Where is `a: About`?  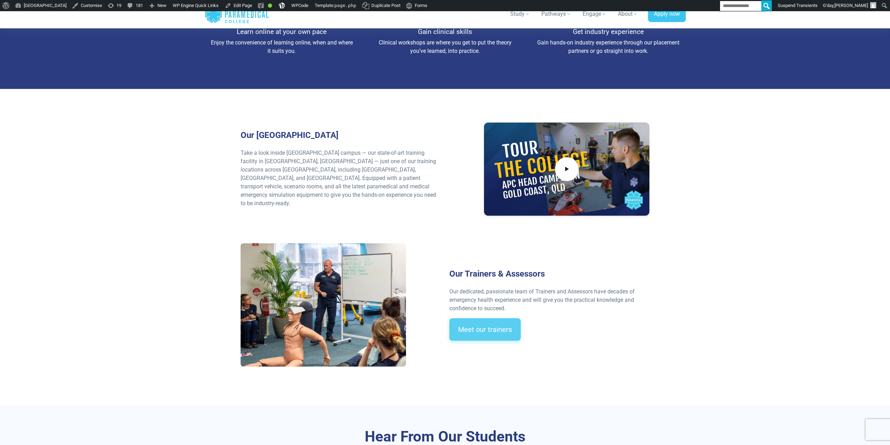
a: About is located at coordinates (628, 14).